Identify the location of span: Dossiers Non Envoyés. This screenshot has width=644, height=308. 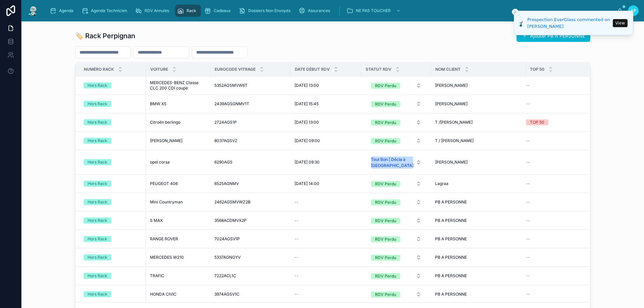
(269, 11).